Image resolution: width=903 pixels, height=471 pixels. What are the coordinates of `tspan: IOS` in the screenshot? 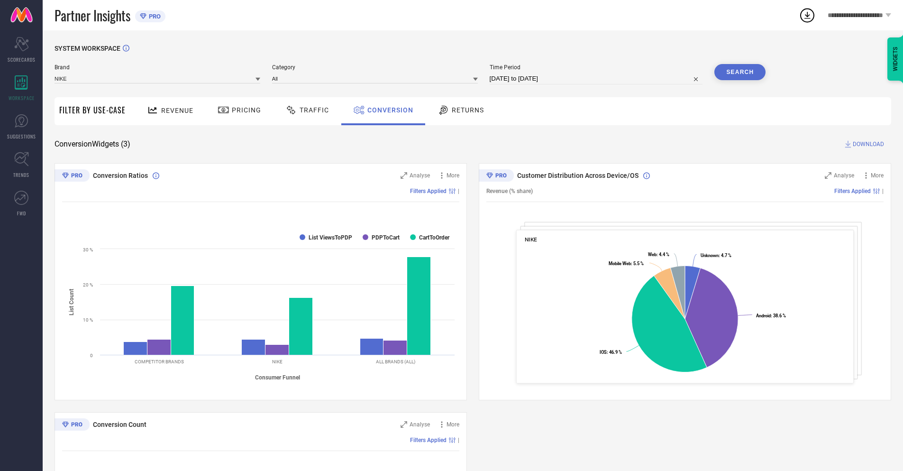 It's located at (603, 352).